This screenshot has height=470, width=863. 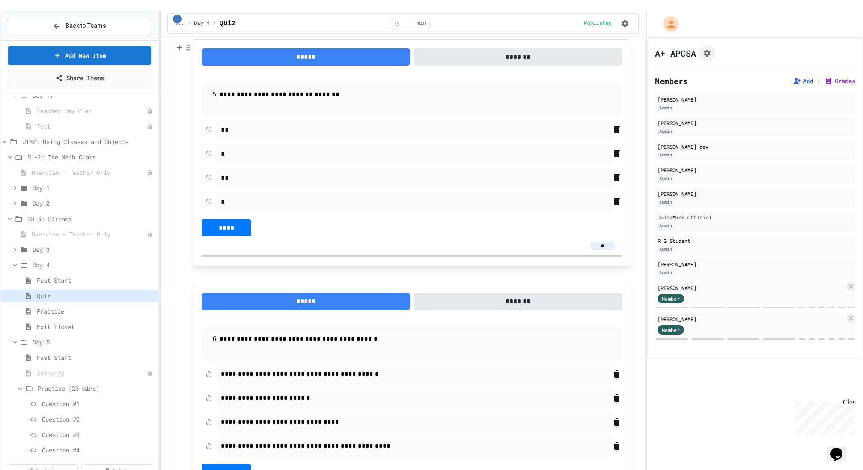 I want to click on button: Assignment Settings, so click(x=707, y=53).